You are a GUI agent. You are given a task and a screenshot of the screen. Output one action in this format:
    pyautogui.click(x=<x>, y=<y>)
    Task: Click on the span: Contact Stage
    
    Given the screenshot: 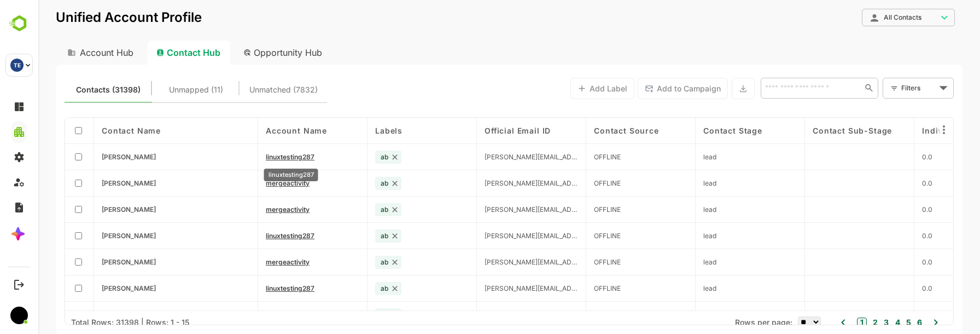 What is the action you would take?
    pyautogui.click(x=695, y=130)
    